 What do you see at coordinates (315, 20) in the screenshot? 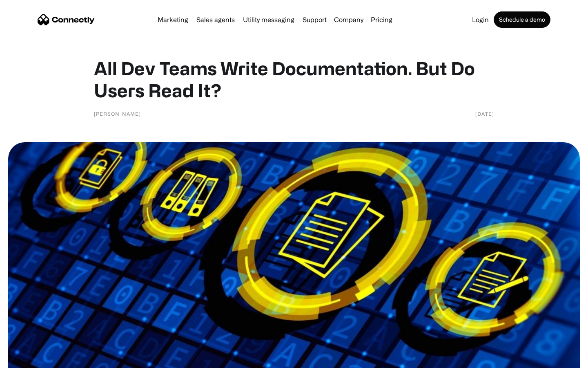
I see `a: Support` at bounding box center [315, 20].